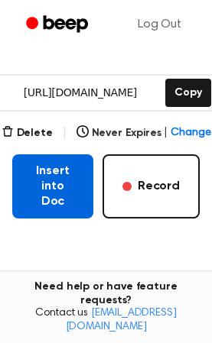  Describe the element at coordinates (159, 24) in the screenshot. I see `a: Log Out` at that location.